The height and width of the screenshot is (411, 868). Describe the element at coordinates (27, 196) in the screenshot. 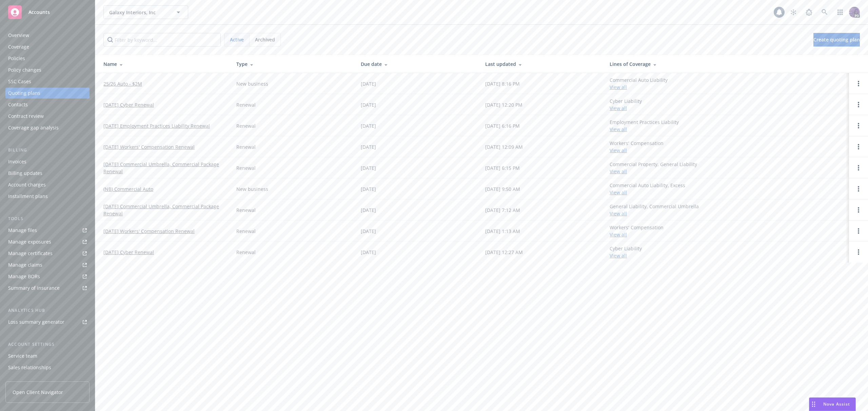

I see `div: Installment plans` at that location.